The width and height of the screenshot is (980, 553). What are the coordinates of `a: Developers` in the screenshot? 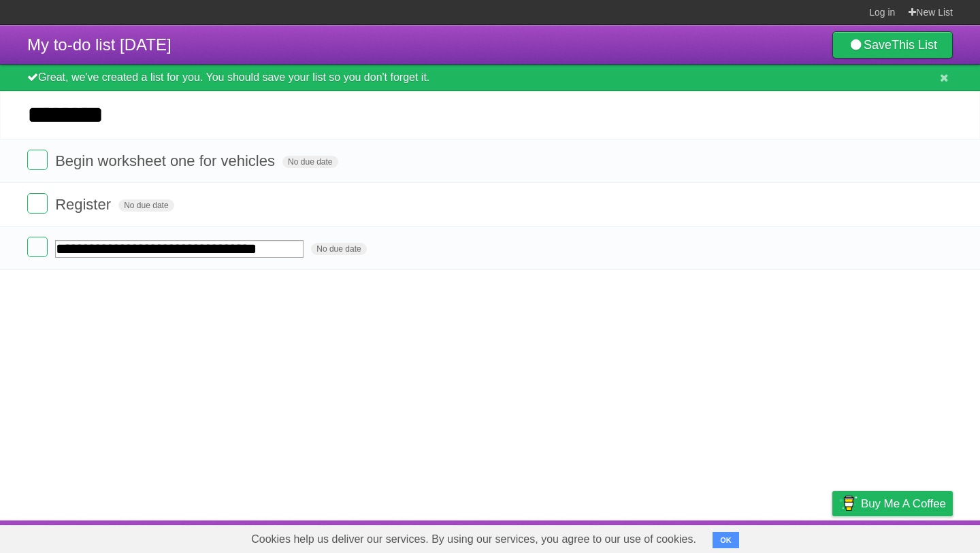 It's located at (724, 537).